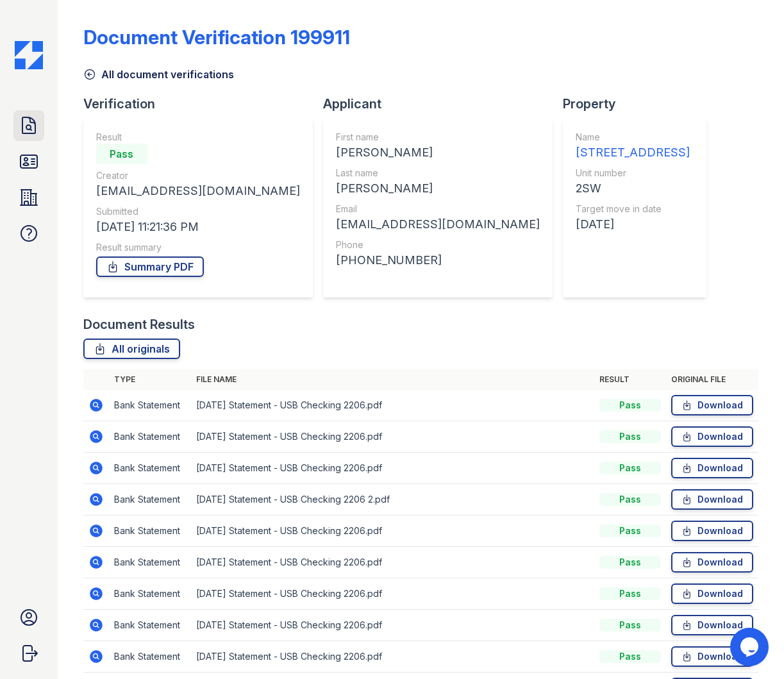  What do you see at coordinates (150, 379) in the screenshot?
I see `th: Type` at bounding box center [150, 379].